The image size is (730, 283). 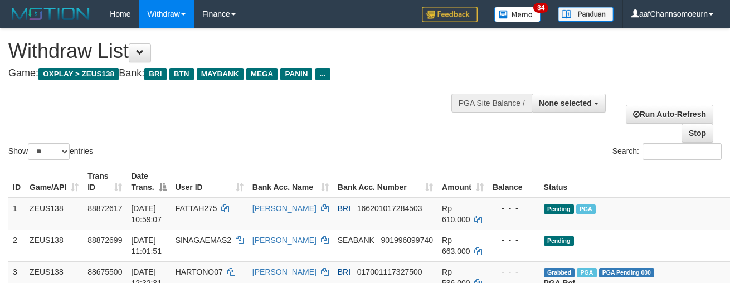 I want to click on th: ID, so click(x=17, y=182).